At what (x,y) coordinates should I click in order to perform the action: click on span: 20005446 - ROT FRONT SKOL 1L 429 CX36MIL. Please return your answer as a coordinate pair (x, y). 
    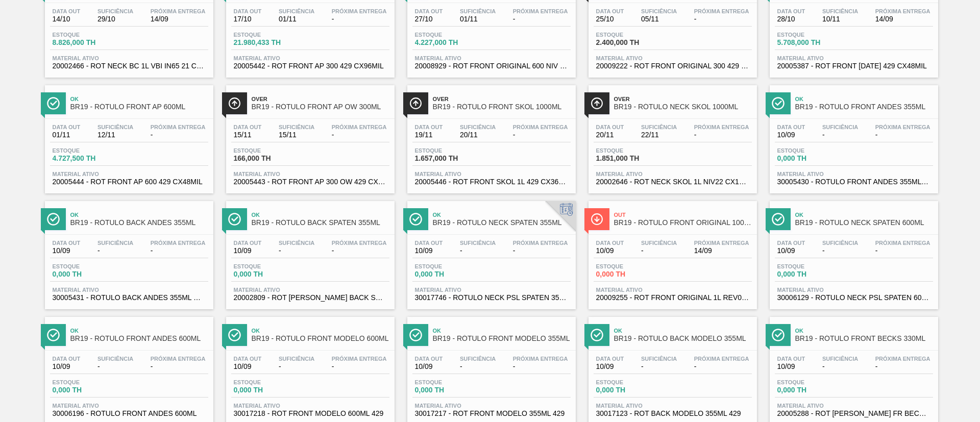
    Looking at the image, I should click on (492, 182).